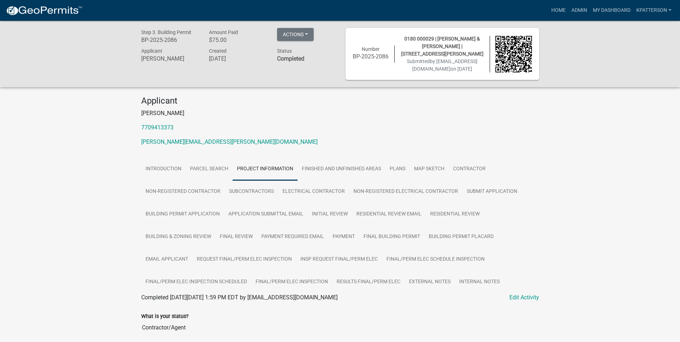 This screenshot has width=680, height=342. I want to click on a: Project Information, so click(265, 169).